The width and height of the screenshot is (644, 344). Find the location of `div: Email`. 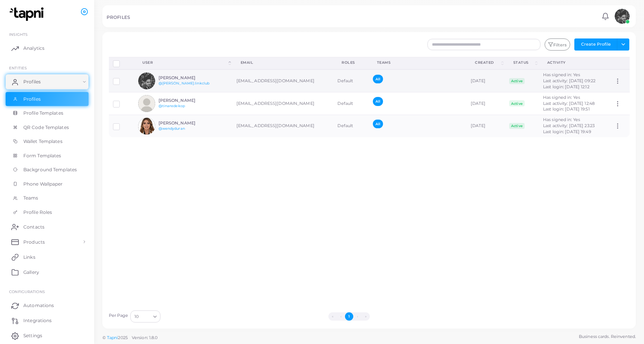

div: Email is located at coordinates (283, 63).